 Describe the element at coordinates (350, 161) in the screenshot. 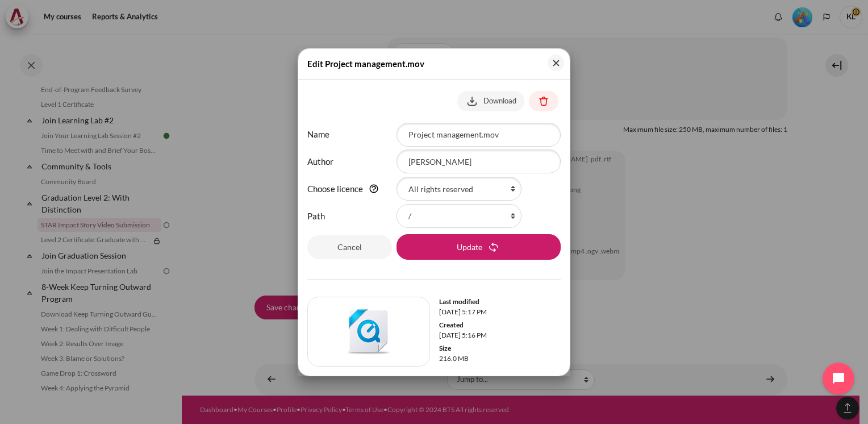

I see `label: Author` at that location.